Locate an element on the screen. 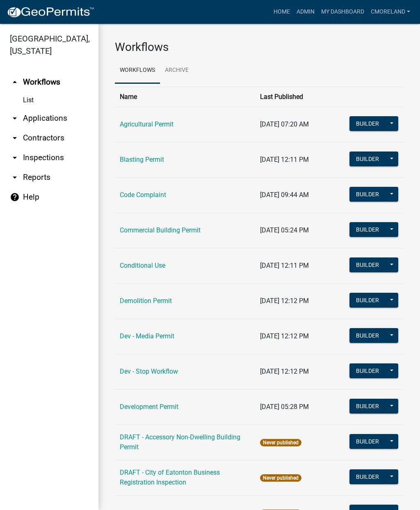 The height and width of the screenshot is (510, 420). i: arrow_drop_up is located at coordinates (15, 82).